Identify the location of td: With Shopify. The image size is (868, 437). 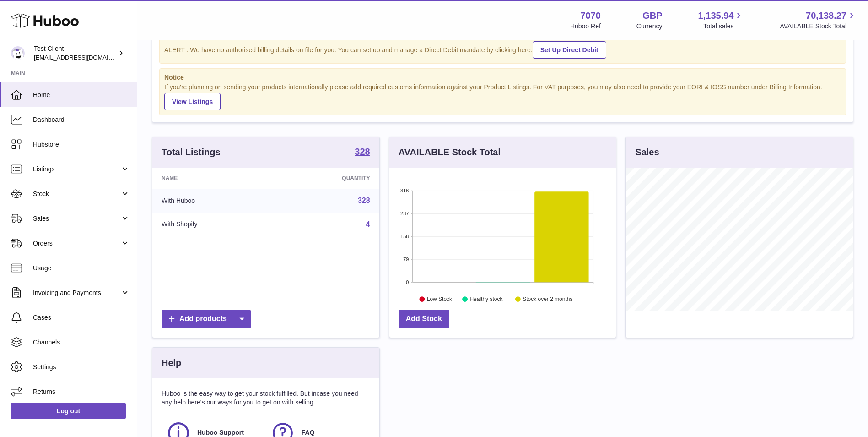
(213, 224).